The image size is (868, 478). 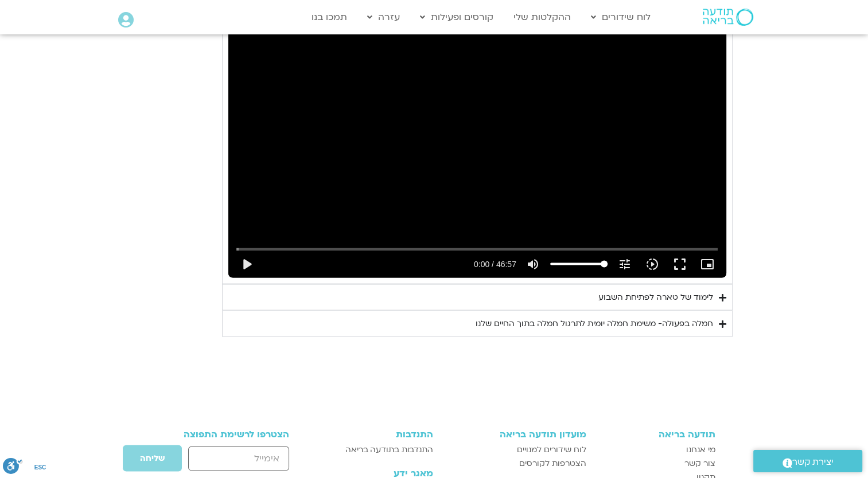 I want to click on h3: הצטרפו לרשימת התפוצה, so click(x=221, y=435).